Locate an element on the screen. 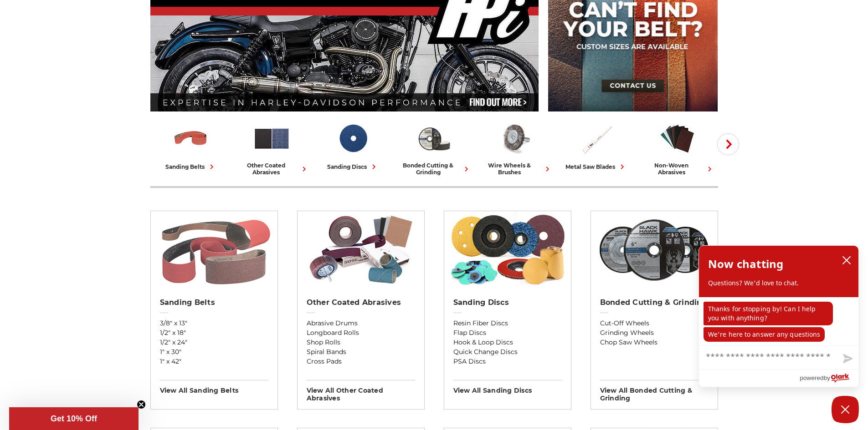  span: powered is located at coordinates (811, 377).